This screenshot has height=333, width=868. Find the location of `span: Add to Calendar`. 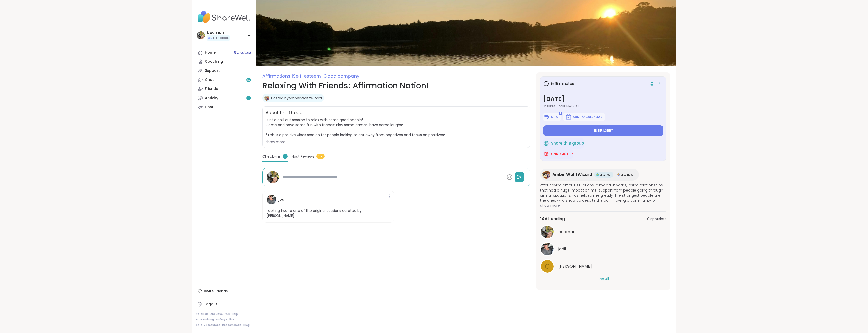

span: Add to Calendar is located at coordinates (587, 117).